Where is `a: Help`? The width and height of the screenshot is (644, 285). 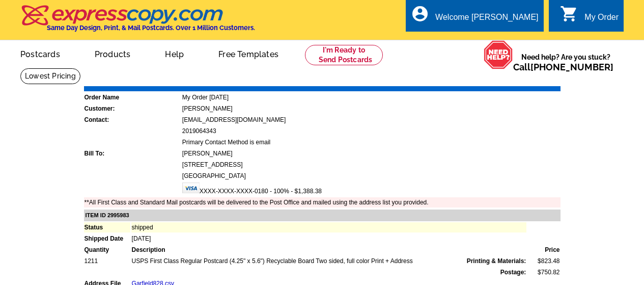
a: Help is located at coordinates (174, 53).